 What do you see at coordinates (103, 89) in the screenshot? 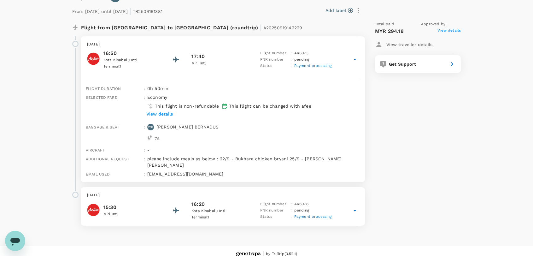
I see `span: Flight duration` at bounding box center [103, 89].